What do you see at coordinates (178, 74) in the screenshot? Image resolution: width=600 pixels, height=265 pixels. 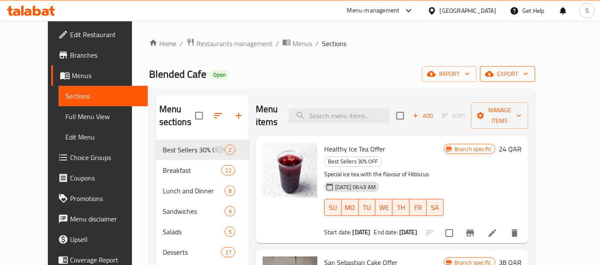 I see `span: Blended Cafe` at bounding box center [178, 74].